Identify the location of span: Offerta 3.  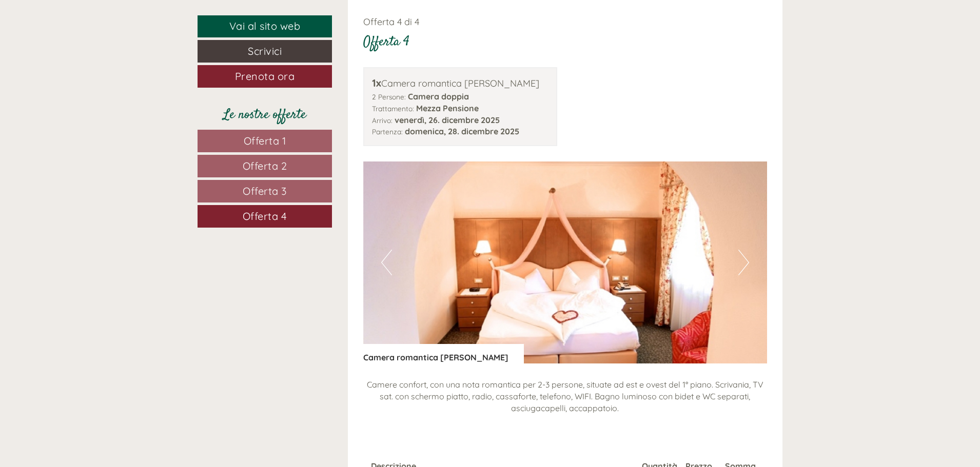
(265, 190).